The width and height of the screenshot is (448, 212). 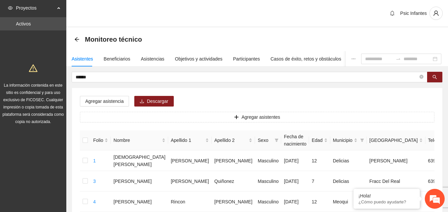 What do you see at coordinates (387, 196) in the screenshot?
I see `div: ¡Hola!` at bounding box center [387, 196].